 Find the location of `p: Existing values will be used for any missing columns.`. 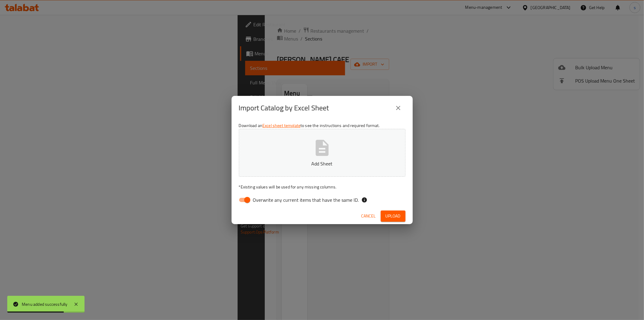

p: Existing values will be used for any missing columns. is located at coordinates (322, 187).